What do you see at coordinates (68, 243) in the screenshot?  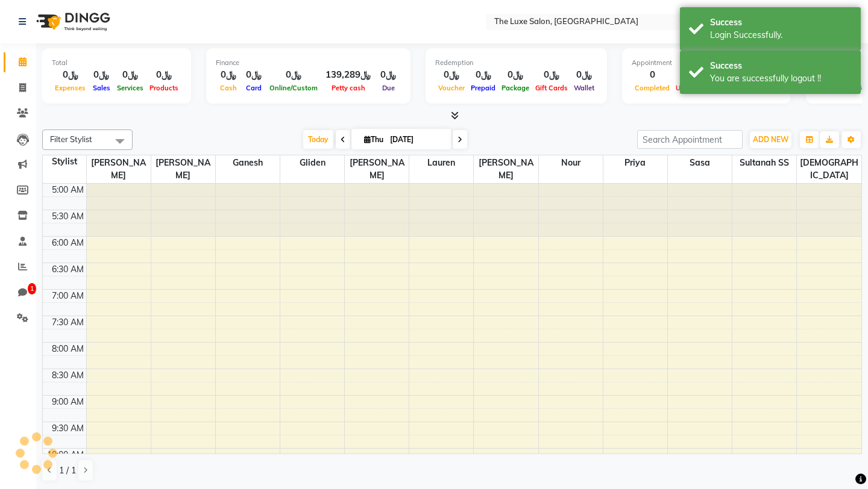 I see `div: 6:00 AM` at bounding box center [68, 243].